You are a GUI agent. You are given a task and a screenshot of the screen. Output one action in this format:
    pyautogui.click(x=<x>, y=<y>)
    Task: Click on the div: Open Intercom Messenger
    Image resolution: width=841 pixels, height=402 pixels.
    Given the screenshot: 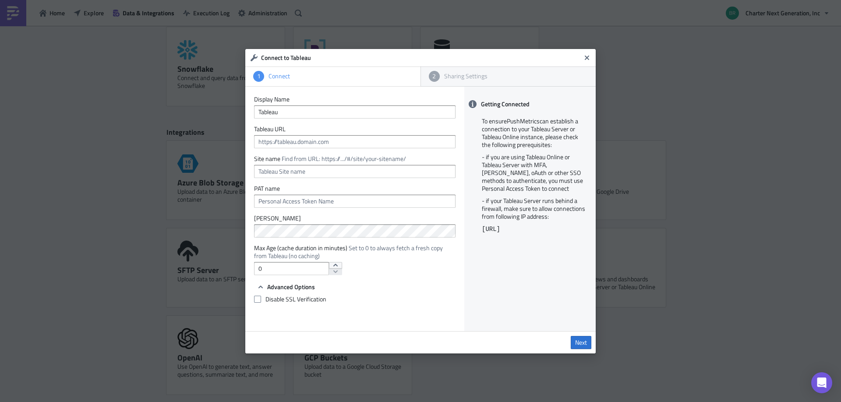 What is the action you would take?
    pyautogui.click(x=822, y=383)
    